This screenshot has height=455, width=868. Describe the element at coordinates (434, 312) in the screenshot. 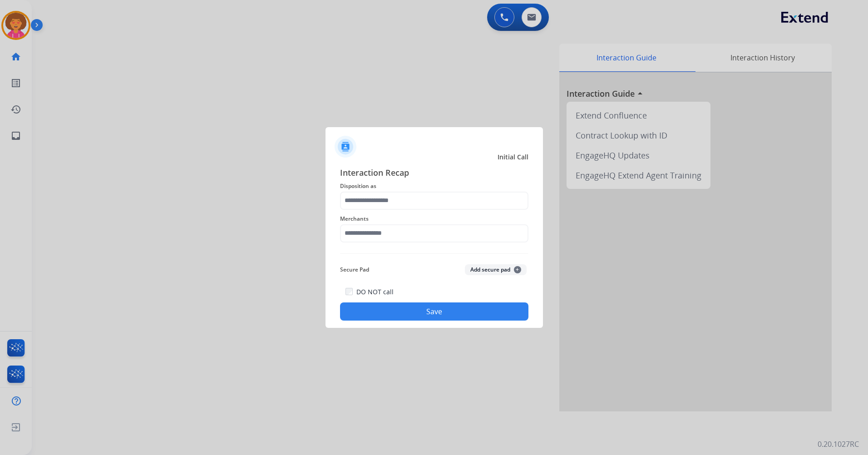

I see `button: Save` at that location.